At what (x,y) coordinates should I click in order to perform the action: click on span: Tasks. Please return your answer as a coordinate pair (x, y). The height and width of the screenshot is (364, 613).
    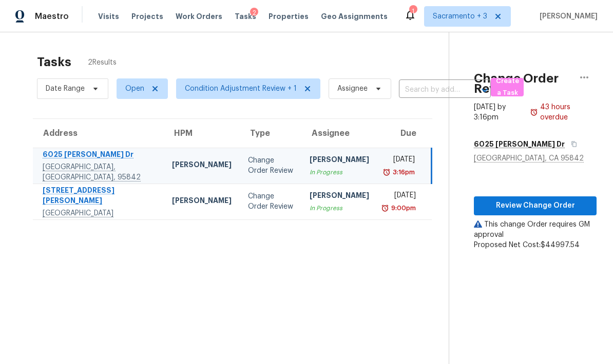
    Looking at the image, I should click on (246, 16).